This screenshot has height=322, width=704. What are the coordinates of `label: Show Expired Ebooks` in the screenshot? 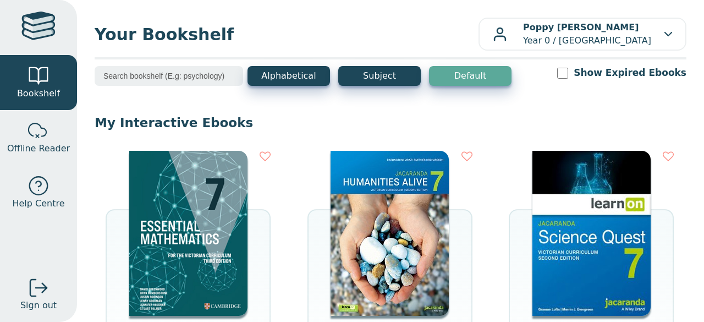 It's located at (630, 73).